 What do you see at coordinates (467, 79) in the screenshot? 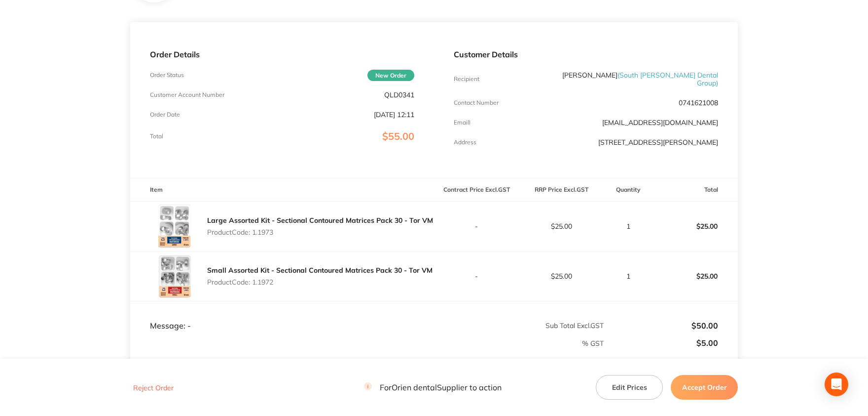
I see `p: Recipient` at bounding box center [467, 79].